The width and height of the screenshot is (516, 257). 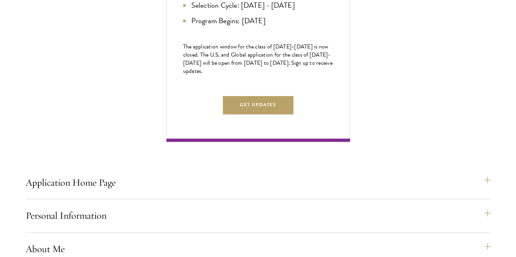 What do you see at coordinates (258, 105) in the screenshot?
I see `button: Get Updates` at bounding box center [258, 105].